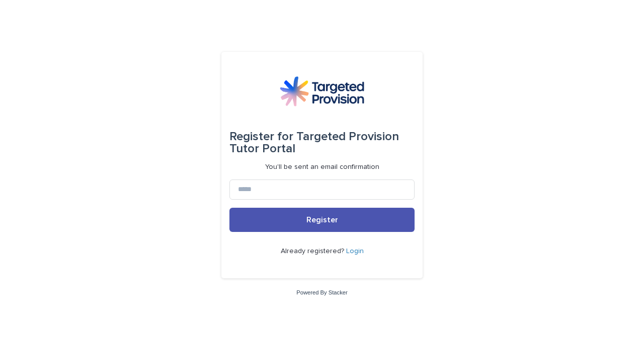 This screenshot has width=644, height=359. Describe the element at coordinates (314, 251) in the screenshot. I see `span: Already registered?` at that location.